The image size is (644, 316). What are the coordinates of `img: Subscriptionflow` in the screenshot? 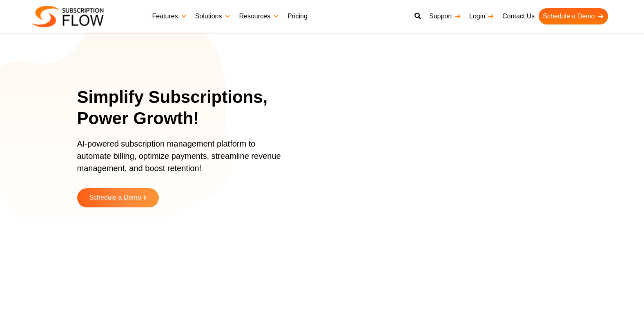 It's located at (68, 16).